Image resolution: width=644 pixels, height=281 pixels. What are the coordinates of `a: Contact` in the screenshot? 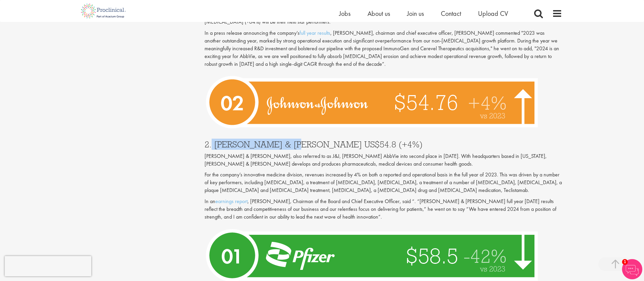 It's located at (451, 13).